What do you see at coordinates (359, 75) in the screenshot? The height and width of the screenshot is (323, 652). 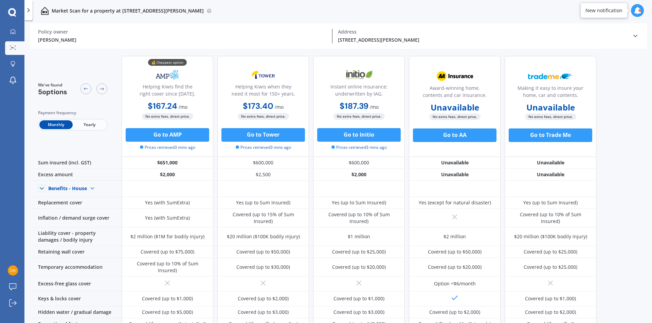 I see `img: Initio.webp` at bounding box center [359, 75].